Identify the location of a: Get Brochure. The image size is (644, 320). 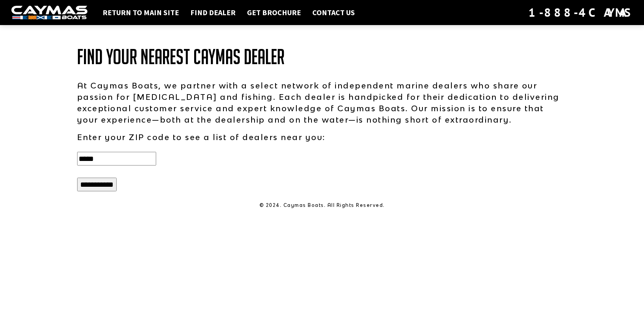
(274, 12).